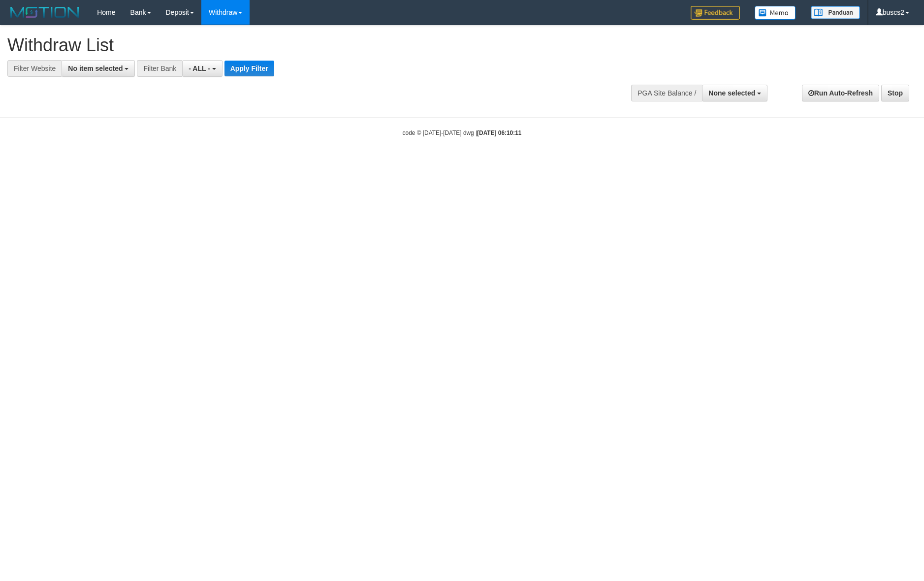  Describe the element at coordinates (201, 68) in the screenshot. I see `button: - ALL -` at that location.